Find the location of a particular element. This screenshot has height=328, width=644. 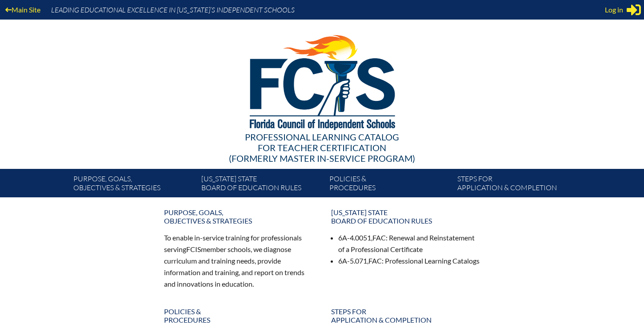

span: for Teacher Certification is located at coordinates (322, 147).